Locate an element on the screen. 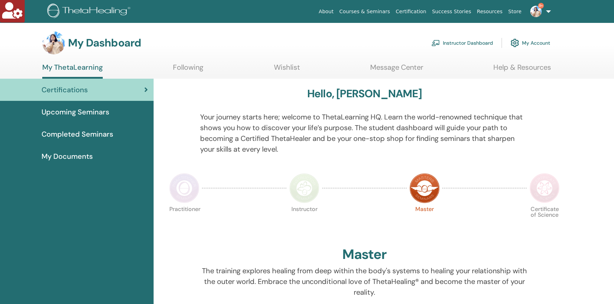 This screenshot has width=614, height=304. a: Message Center is located at coordinates (397, 70).